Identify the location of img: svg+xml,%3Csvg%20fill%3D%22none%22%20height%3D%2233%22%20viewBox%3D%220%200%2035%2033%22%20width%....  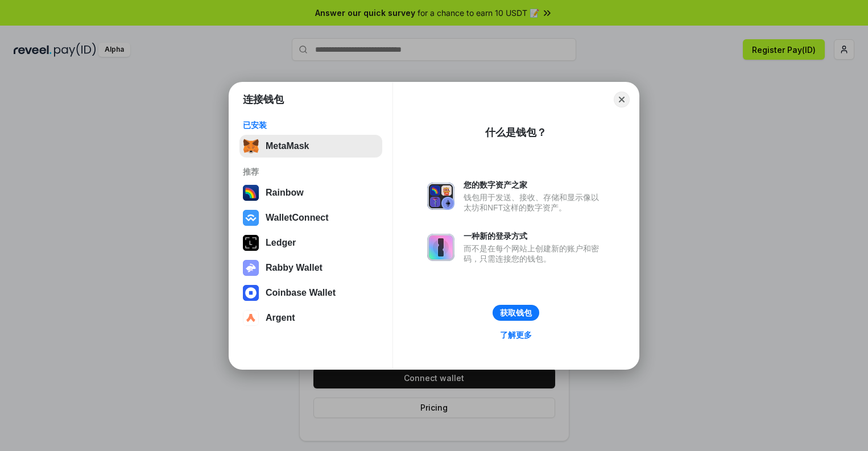
(251, 146).